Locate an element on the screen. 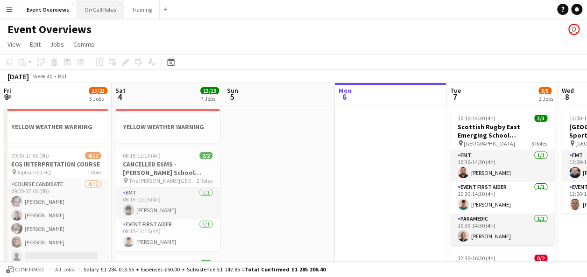  h3: ECG INTERPRETATION COURSE is located at coordinates (56, 164).